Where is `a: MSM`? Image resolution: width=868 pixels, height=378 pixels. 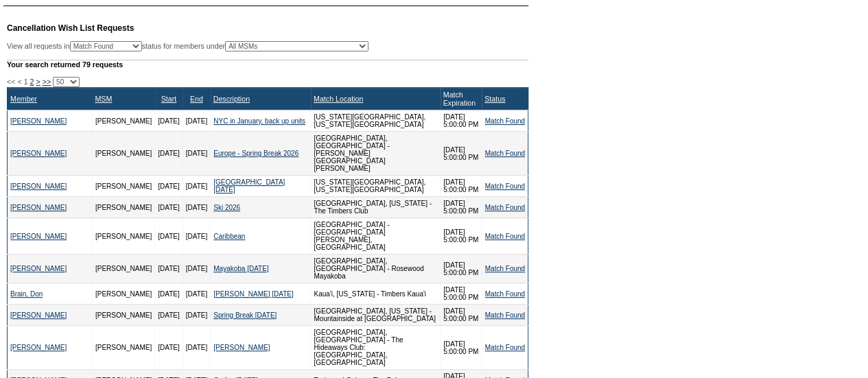
a: MSM is located at coordinates (103, 98).